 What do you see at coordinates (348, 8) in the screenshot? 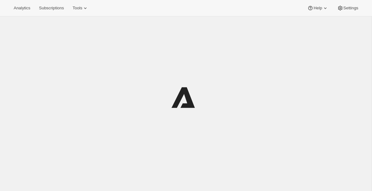
I see `button: Settings` at bounding box center [348, 8].